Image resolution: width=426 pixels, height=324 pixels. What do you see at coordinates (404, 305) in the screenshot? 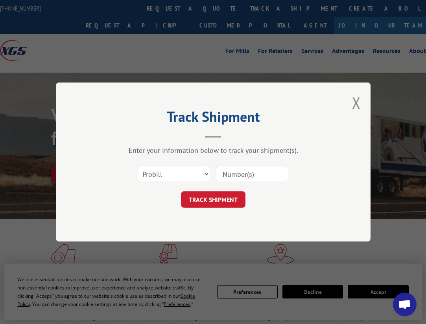
I see `div: Open chat` at bounding box center [404, 305].